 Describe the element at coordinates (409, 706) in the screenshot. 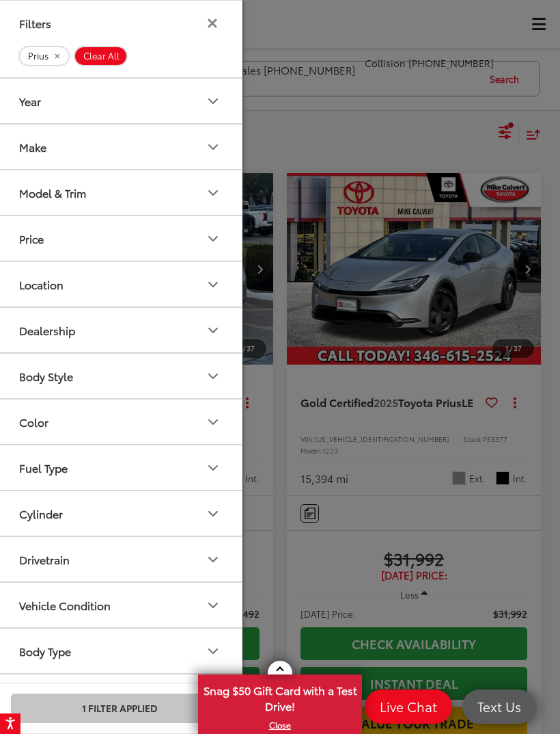

I see `span: Live Chat` at that location.